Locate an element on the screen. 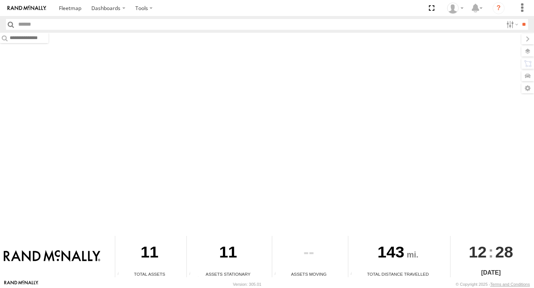 The width and height of the screenshot is (534, 288). div: Total number of assets current stationary. is located at coordinates (192, 275).